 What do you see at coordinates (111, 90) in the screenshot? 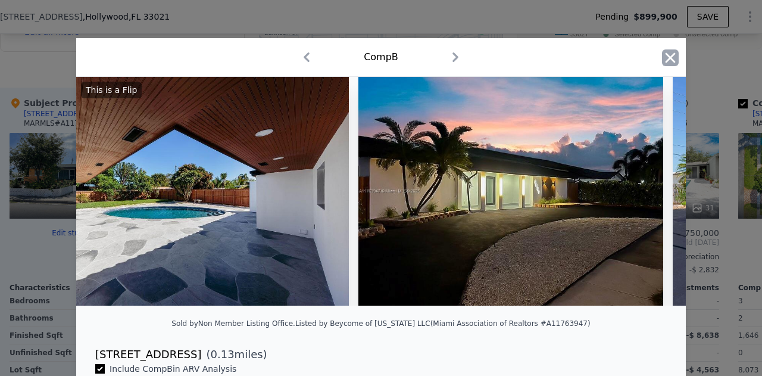
I see `div: This is a Flip` at bounding box center [111, 90].